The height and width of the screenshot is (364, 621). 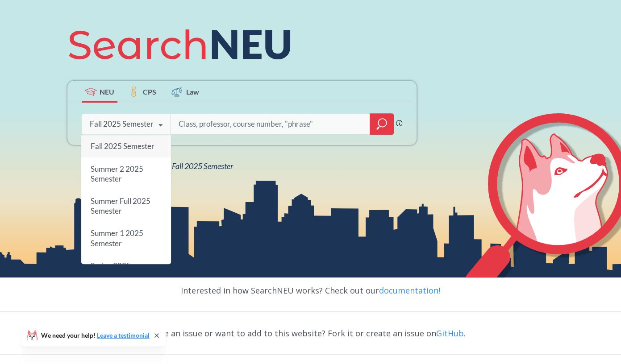 I want to click on a: documentation!, so click(x=409, y=291).